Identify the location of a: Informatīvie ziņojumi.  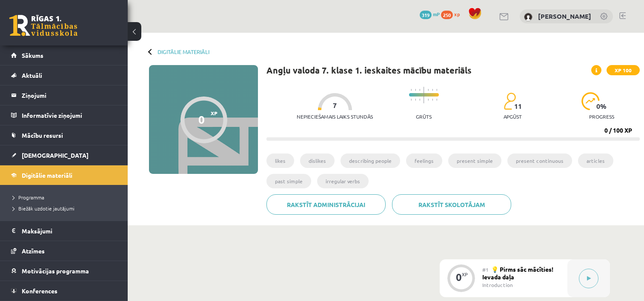
(64, 115).